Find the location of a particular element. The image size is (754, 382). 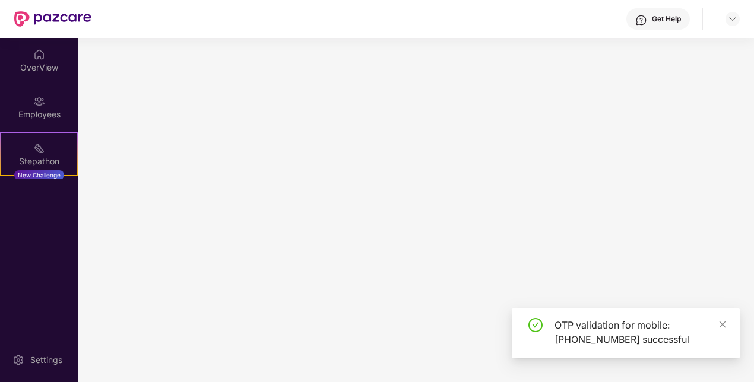

img: svg+xml;base64,PHN2ZyBpZD0iU2V0dGluZy0yMHgyMCIgeG1sbnM9Imh0dHA6Ly93d3cudzMub3JnLzIwMDAvc3ZnIiB3aW... is located at coordinates (18, 360).